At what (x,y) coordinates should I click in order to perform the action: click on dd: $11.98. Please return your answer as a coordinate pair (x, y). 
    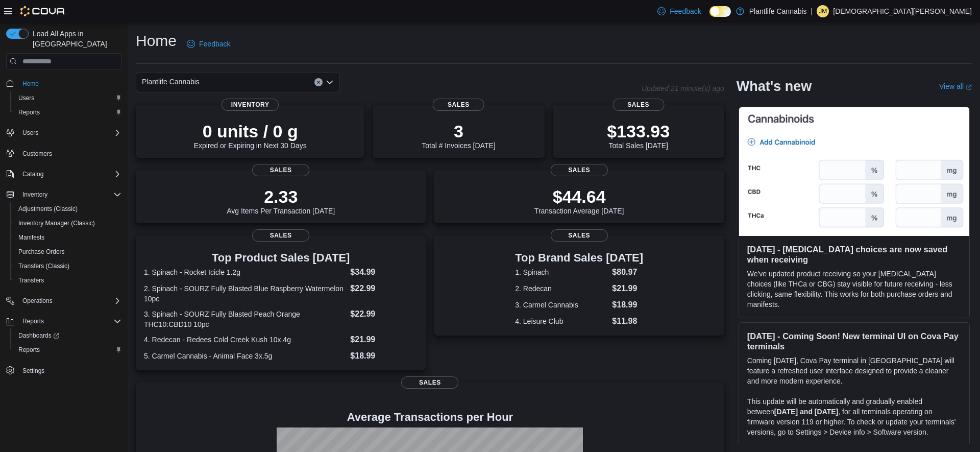
    Looking at the image, I should click on (628, 321).